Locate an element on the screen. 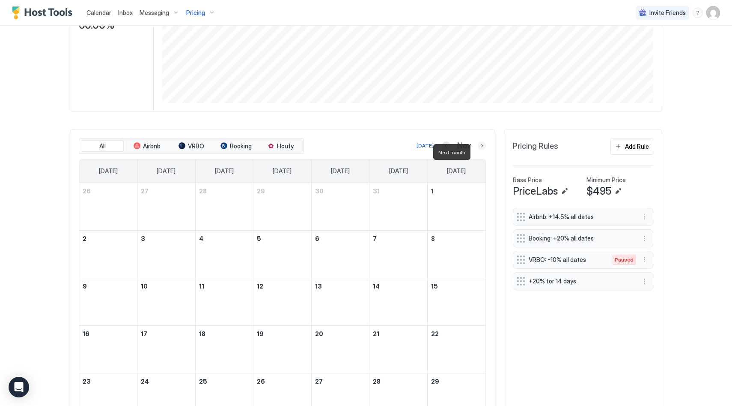 The image size is (732, 406). span: Next month is located at coordinates (452, 152).